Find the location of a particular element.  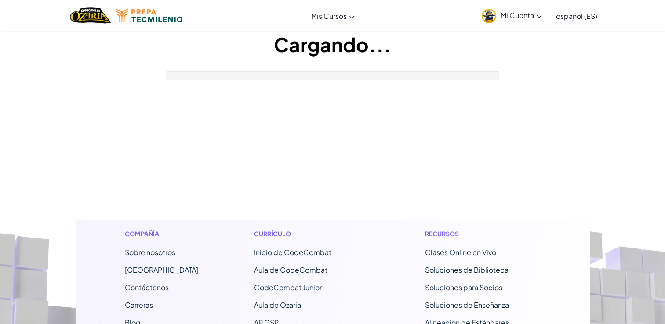

a: Soluciones para Socios is located at coordinates (464, 287).